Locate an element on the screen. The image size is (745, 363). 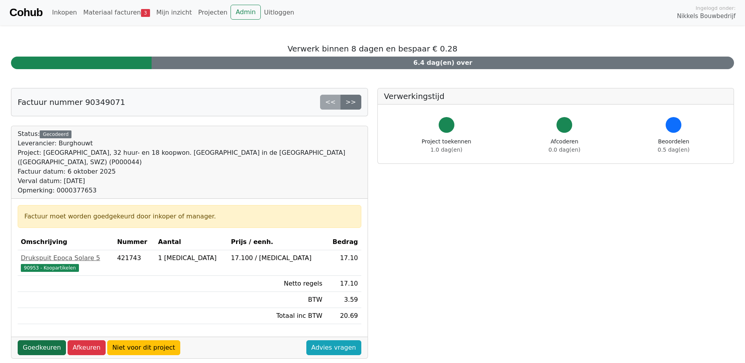
div: 6.4 dag(en) over is located at coordinates (443, 63).